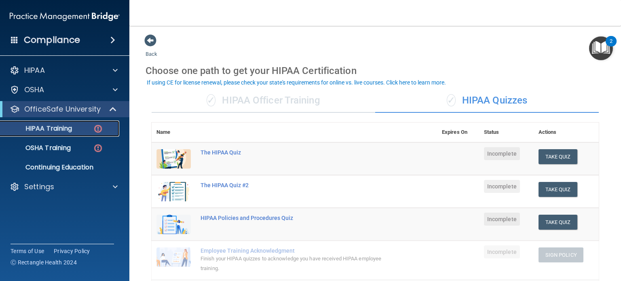 The image size is (621, 281). What do you see at coordinates (63, 187) in the screenshot?
I see `a: Settings` at bounding box center [63, 187].